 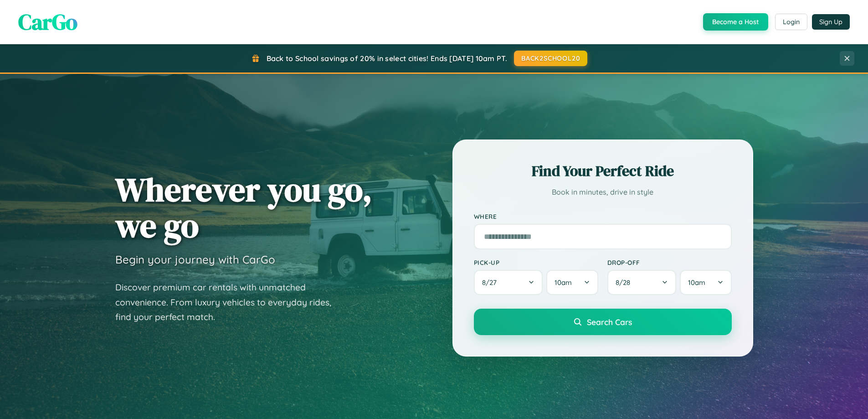 What do you see at coordinates (536, 262) in the screenshot?
I see `label: Pick-up` at bounding box center [536, 262].